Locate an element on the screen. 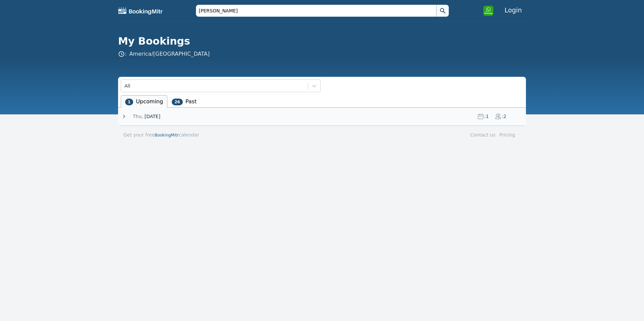 The width and height of the screenshot is (644, 321). div: All is located at coordinates (127, 86).